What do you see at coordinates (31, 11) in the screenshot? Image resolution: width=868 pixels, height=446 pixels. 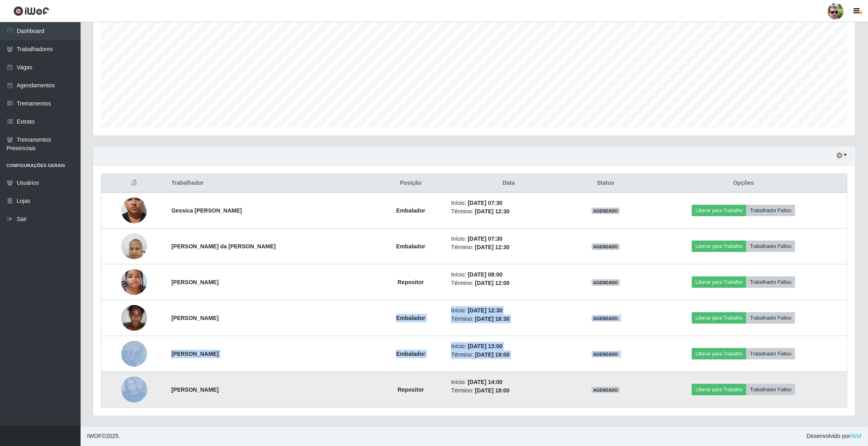 I see `img: CoreUI Logo` at bounding box center [31, 11].